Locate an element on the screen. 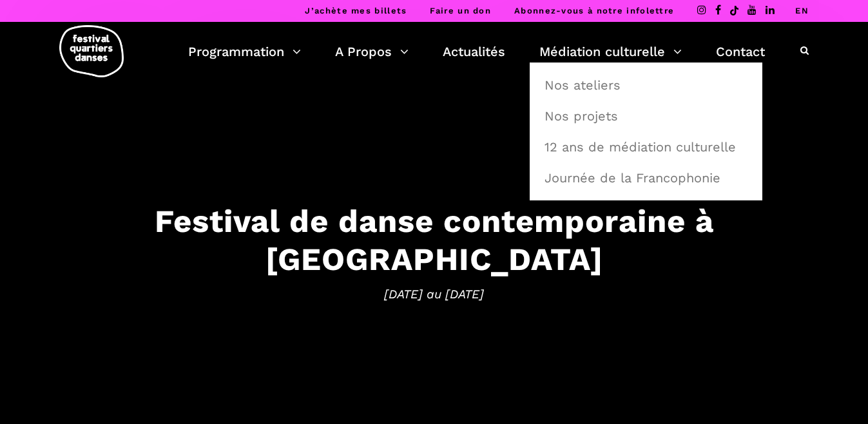 This screenshot has height=424, width=868. a: A Propos is located at coordinates (372, 51).